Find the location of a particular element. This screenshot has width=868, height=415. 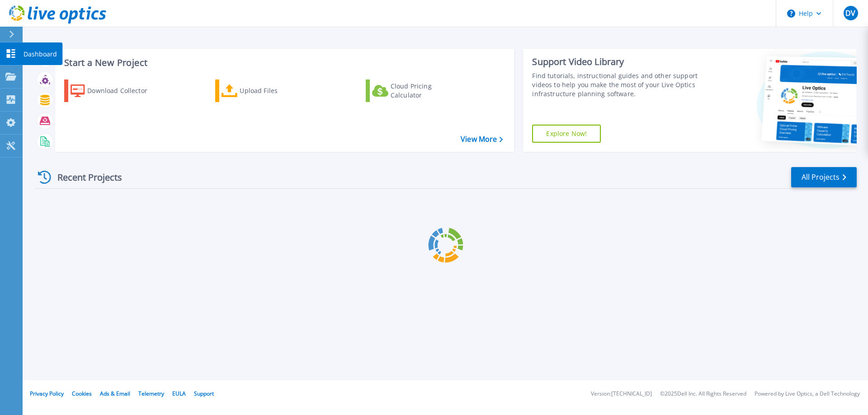

div: Find tutorials, instructional guides and other support videos to help you make the most of your L... is located at coordinates (617, 85).